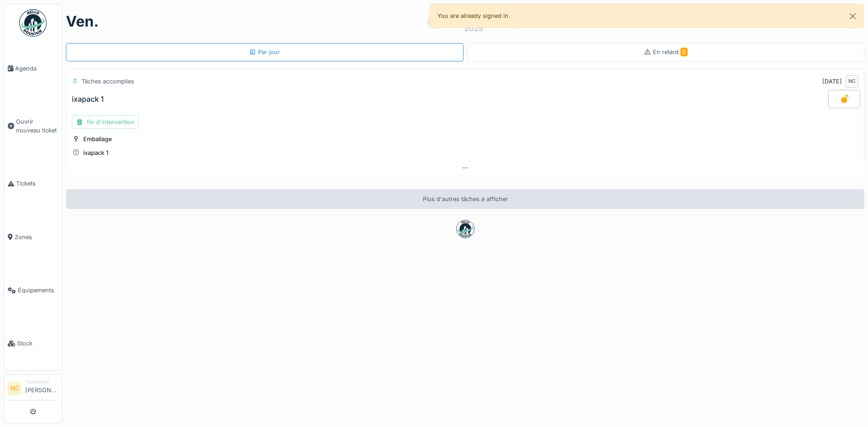 Image resolution: width=868 pixels, height=427 pixels. Describe the element at coordinates (33, 291) in the screenshot. I see `a: Équipements` at that location.